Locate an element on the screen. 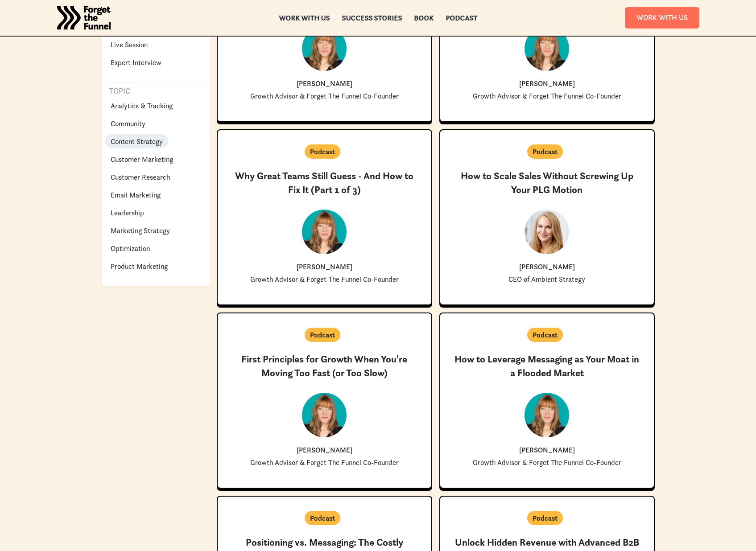  p: Leadership is located at coordinates (127, 212).